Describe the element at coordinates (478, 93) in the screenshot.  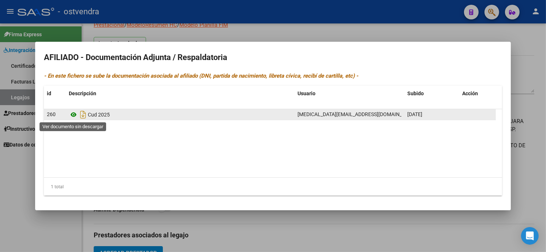
I see `datatable-header-cell: Acción` at that location.